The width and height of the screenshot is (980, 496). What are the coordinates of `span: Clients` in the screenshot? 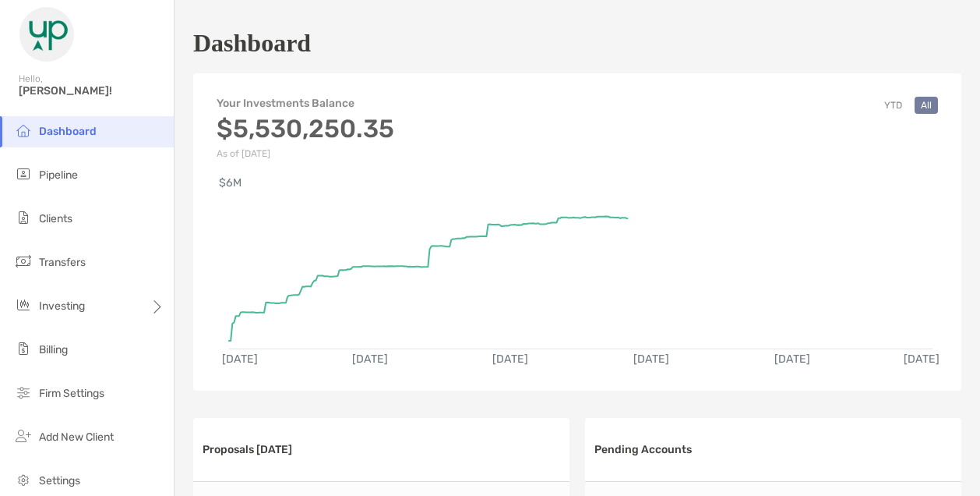 It's located at (56, 219).